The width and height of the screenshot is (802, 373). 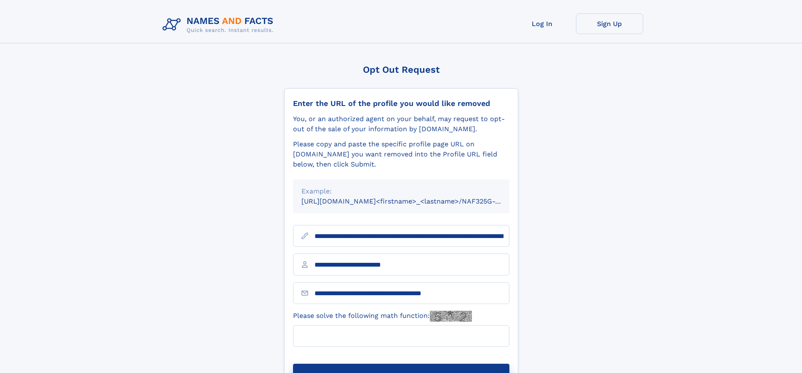 What do you see at coordinates (382, 316) in the screenshot?
I see `label: Please solve the following math function:` at bounding box center [382, 316].